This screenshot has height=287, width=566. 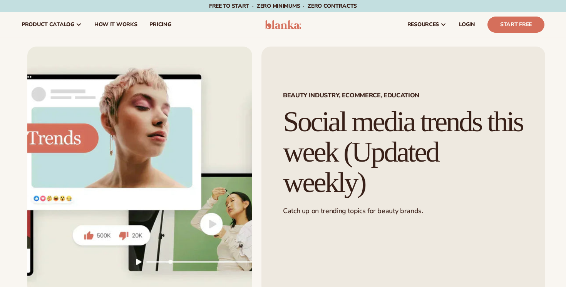 What do you see at coordinates (427, 25) in the screenshot?
I see `a: resources` at bounding box center [427, 25].